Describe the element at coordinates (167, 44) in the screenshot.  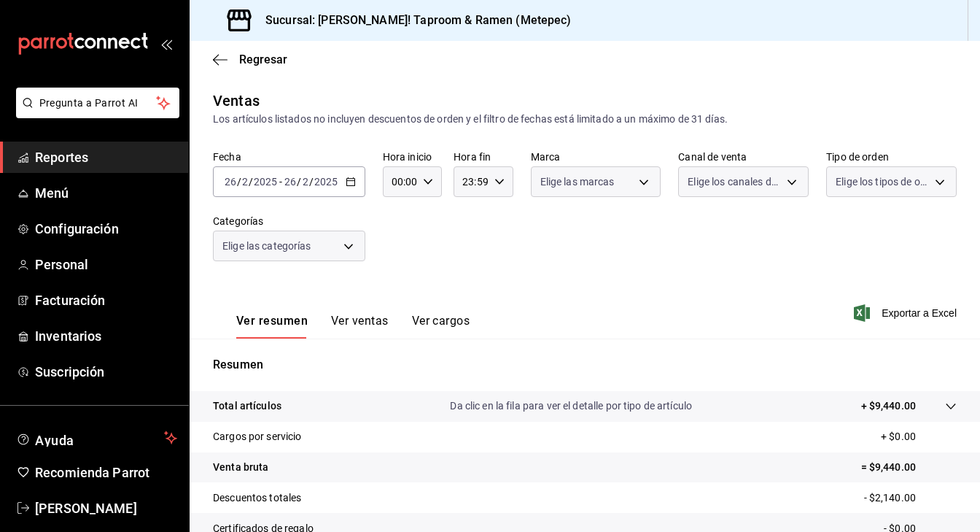
I see `button: open_drawer_menu` at that location.